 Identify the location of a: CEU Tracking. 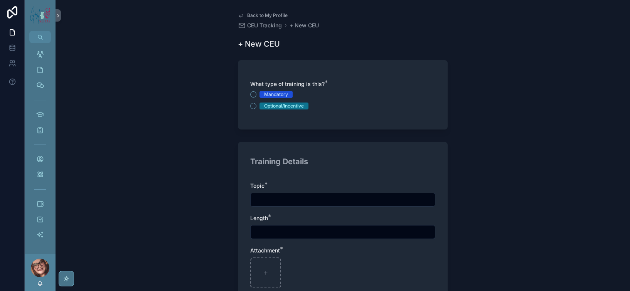
(260, 25).